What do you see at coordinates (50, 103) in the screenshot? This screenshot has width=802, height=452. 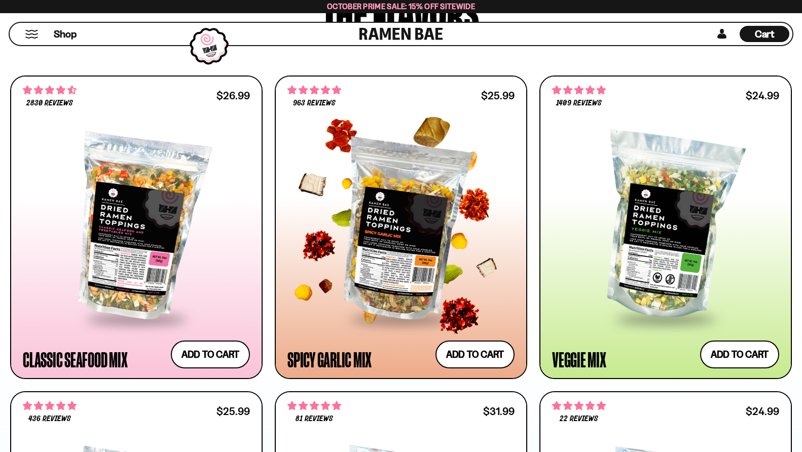 I see `span: 2830 reviews` at bounding box center [50, 103].